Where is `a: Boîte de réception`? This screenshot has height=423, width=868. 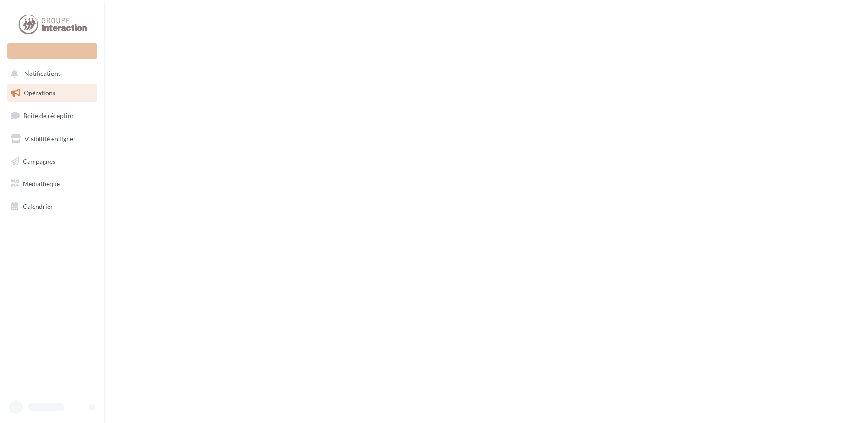
a: Boîte de réception is located at coordinates (52, 115).